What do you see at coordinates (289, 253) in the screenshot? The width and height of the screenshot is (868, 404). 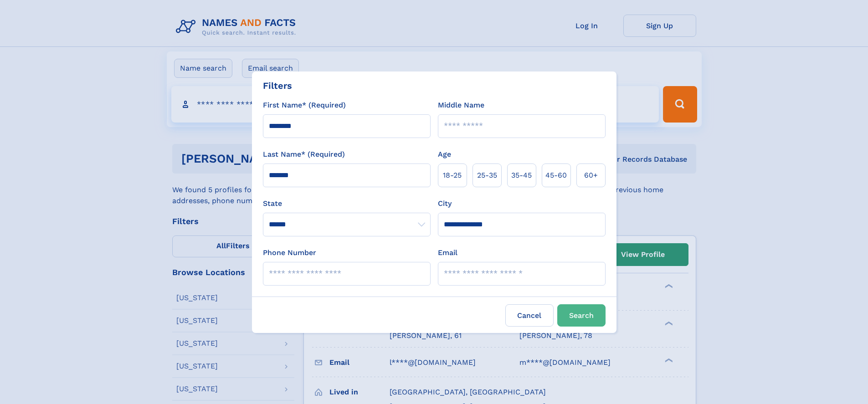 I see `label: Phone Number` at bounding box center [289, 253].